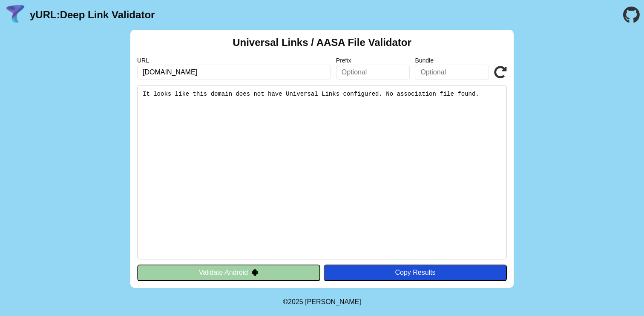 The width and height of the screenshot is (644, 316). Describe the element at coordinates (322, 43) in the screenshot. I see `h2: Universal Links / AASA File Validator` at that location.